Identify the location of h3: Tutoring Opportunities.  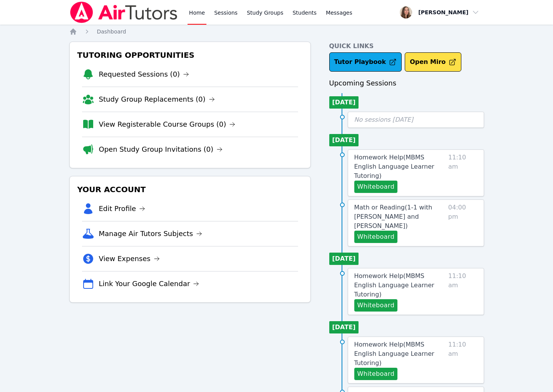
(190, 55).